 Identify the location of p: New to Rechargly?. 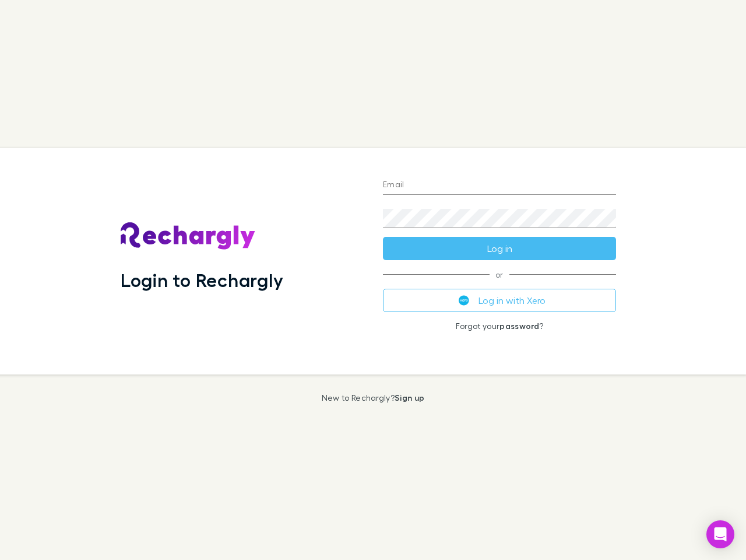
(373, 398).